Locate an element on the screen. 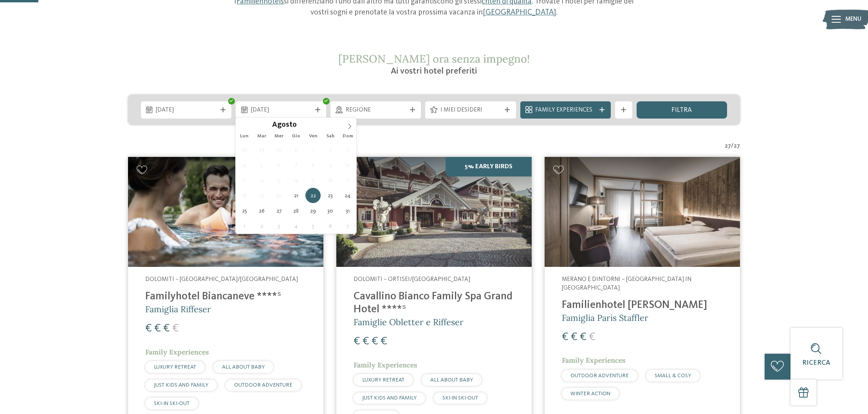  span: Settembre 5, 2025 is located at coordinates (313, 225).